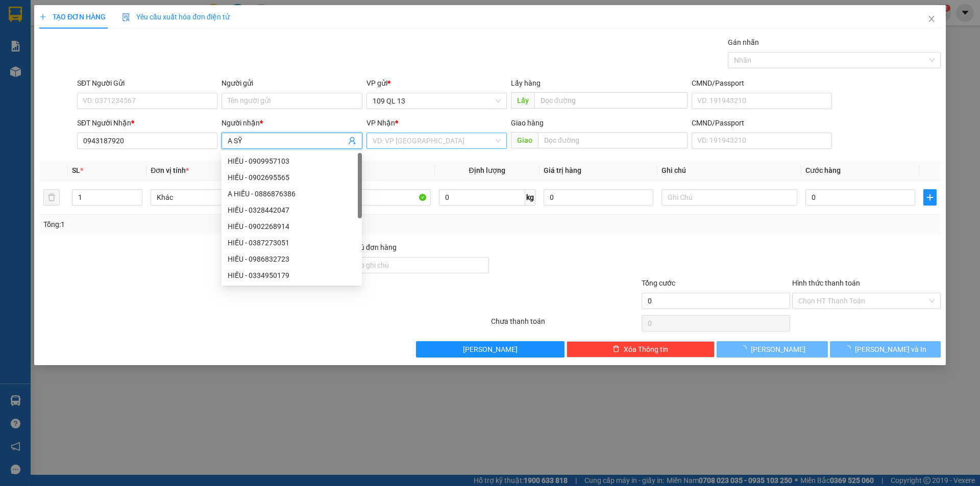 The width and height of the screenshot is (980, 486). What do you see at coordinates (147, 123) in the screenshot?
I see `div: SĐT Người Nhận` at bounding box center [147, 123].